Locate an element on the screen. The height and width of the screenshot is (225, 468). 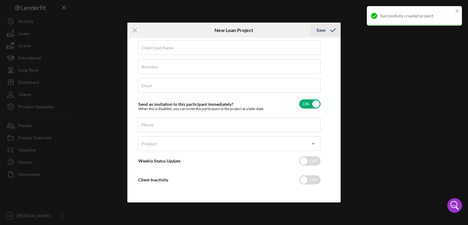
div: Save is located at coordinates (321, 30).